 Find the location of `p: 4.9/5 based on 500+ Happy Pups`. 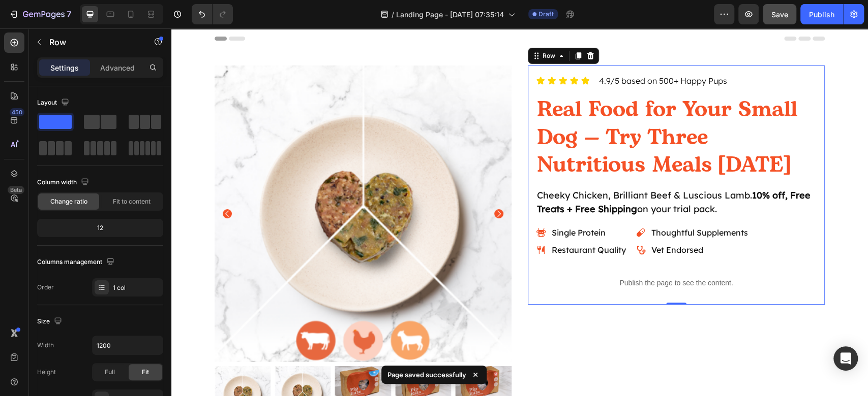

p: 4.9/5 based on 500+ Happy Pups is located at coordinates (492, 53).